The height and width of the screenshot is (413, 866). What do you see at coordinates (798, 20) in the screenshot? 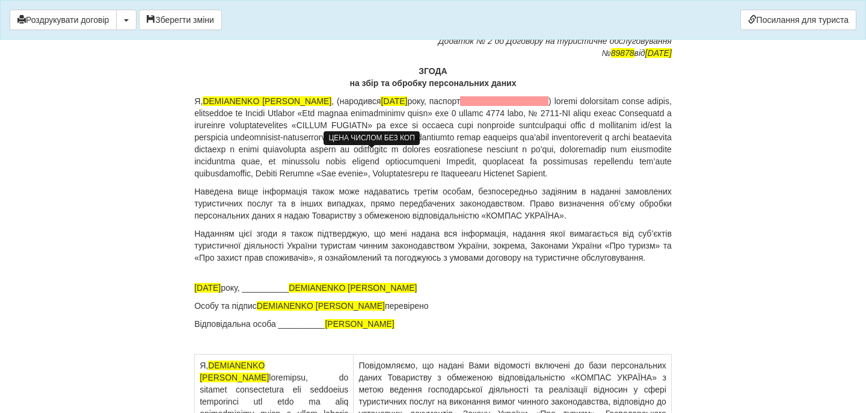
I see `a: Посилання для туриста` at bounding box center [798, 20].